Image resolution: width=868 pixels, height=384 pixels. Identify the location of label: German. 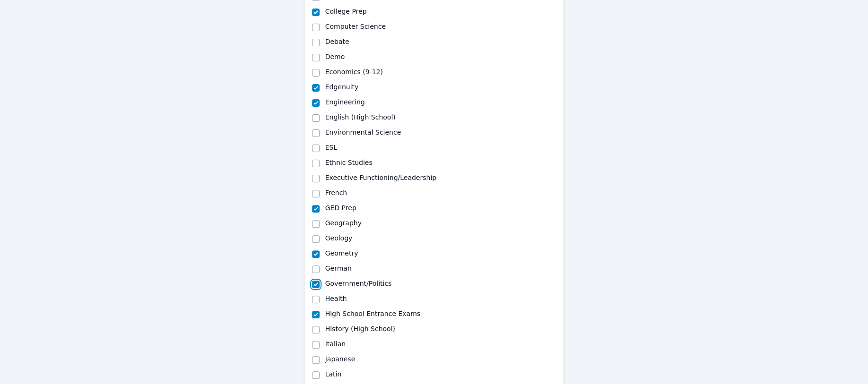
(339, 268).